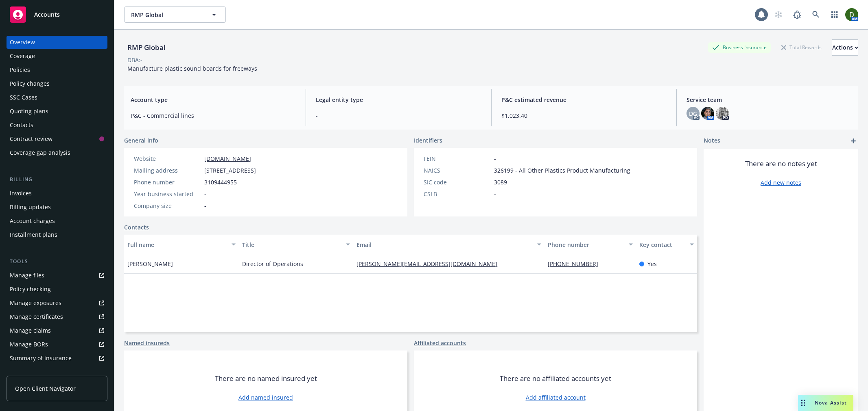 The image size is (868, 411). I want to click on div: Key contact, so click(662, 245).